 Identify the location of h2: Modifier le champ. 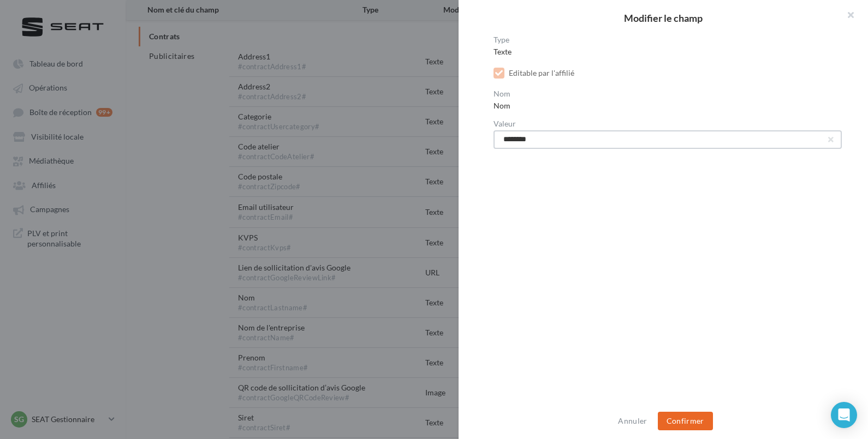
(663, 18).